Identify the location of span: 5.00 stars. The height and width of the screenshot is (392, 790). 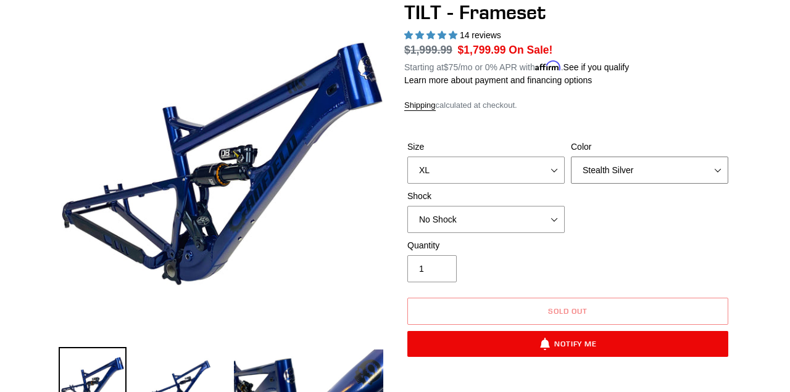
(432, 35).